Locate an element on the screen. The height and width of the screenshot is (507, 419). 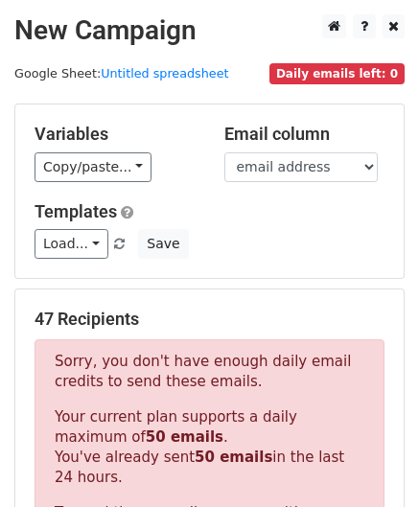
a: Daily emails left: 0 is located at coordinates (336, 73).